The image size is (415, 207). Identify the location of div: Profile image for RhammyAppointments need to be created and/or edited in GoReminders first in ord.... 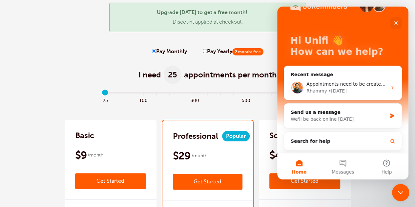
(66, 81).